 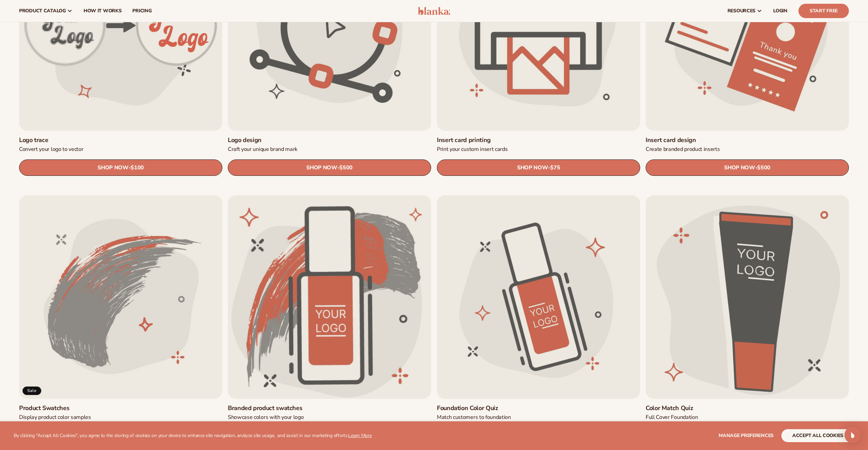 I want to click on span: resources, so click(x=742, y=11).